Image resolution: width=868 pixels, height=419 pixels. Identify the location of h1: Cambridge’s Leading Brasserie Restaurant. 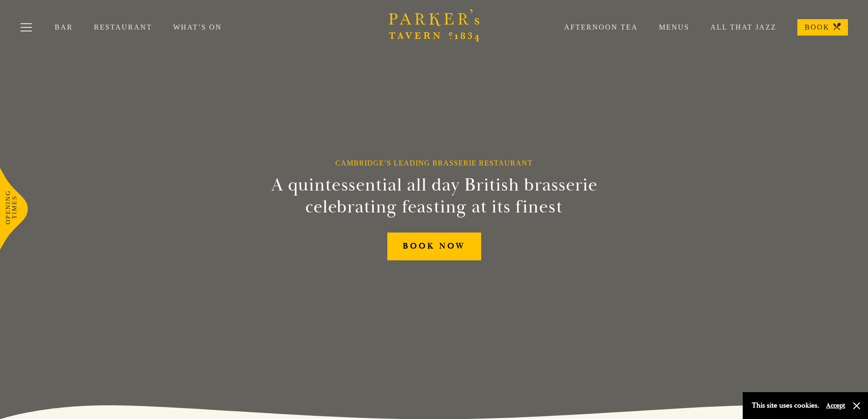
(434, 162).